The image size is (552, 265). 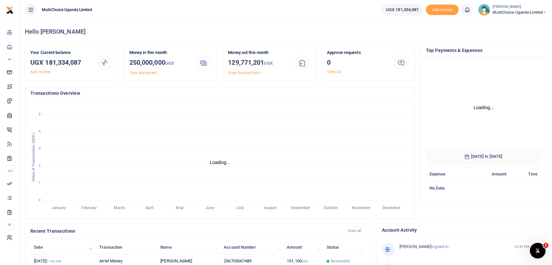 What do you see at coordinates (357, 53) in the screenshot?
I see `p: Approve requests` at bounding box center [357, 53].